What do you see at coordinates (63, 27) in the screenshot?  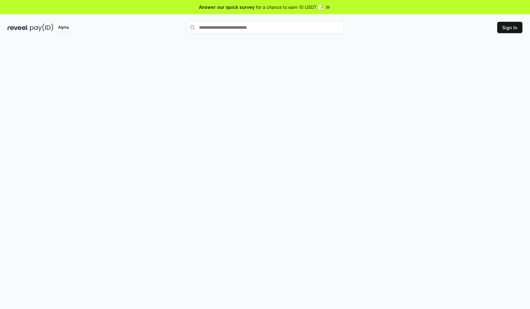 I see `div: Alpha` at bounding box center [63, 27].